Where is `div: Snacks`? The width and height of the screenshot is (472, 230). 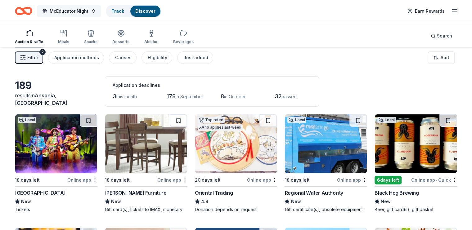 div: Snacks is located at coordinates (91, 42).